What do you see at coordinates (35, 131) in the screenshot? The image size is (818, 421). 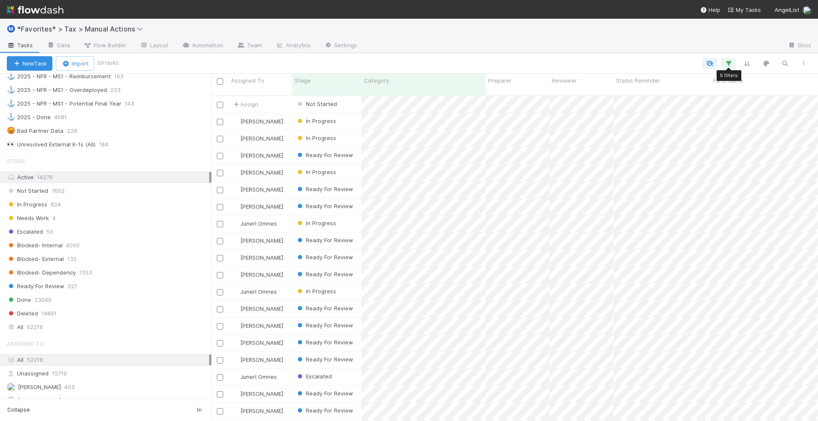 I see `div: Bad Partner Data` at bounding box center [35, 131].